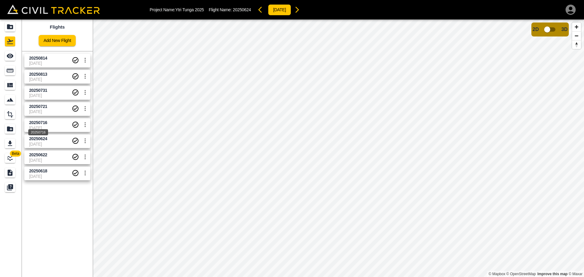 The height and width of the screenshot is (277, 584). I want to click on button: Reset bearing to north, so click(576, 44).